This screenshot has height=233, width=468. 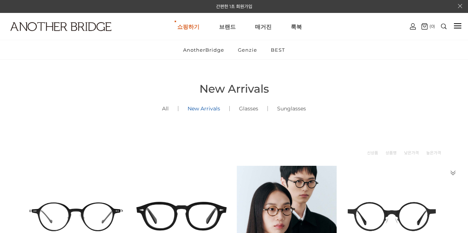 What do you see at coordinates (433, 153) in the screenshot?
I see `a: 높은가격` at bounding box center [433, 153].